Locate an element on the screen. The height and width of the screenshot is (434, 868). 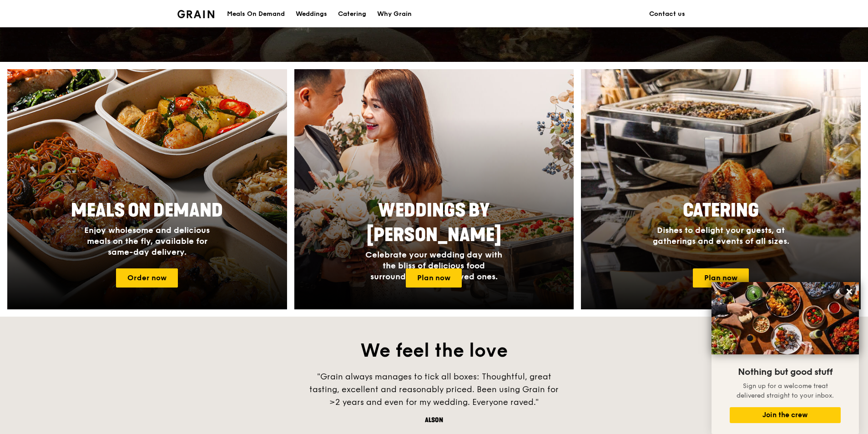
div: Catering is located at coordinates (352, 14).